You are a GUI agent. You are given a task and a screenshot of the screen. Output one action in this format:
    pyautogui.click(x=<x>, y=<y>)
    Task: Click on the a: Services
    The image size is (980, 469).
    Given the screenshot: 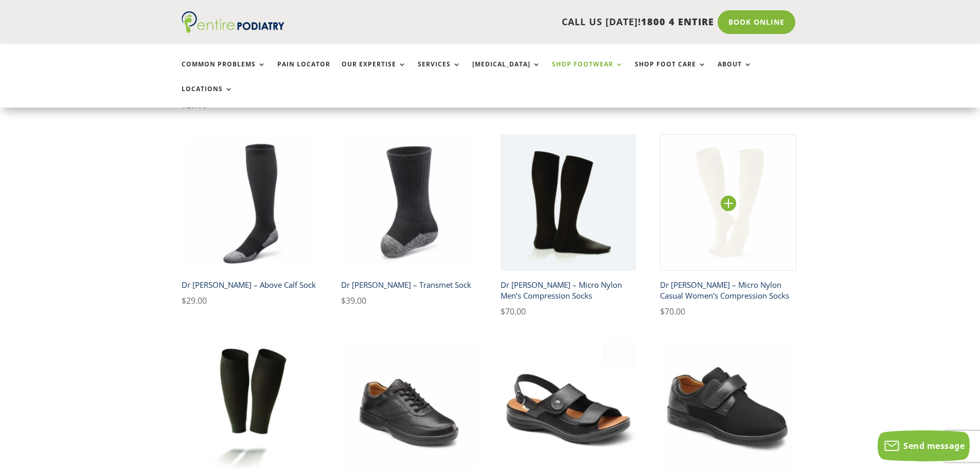 What is the action you would take?
    pyautogui.click(x=440, y=72)
    